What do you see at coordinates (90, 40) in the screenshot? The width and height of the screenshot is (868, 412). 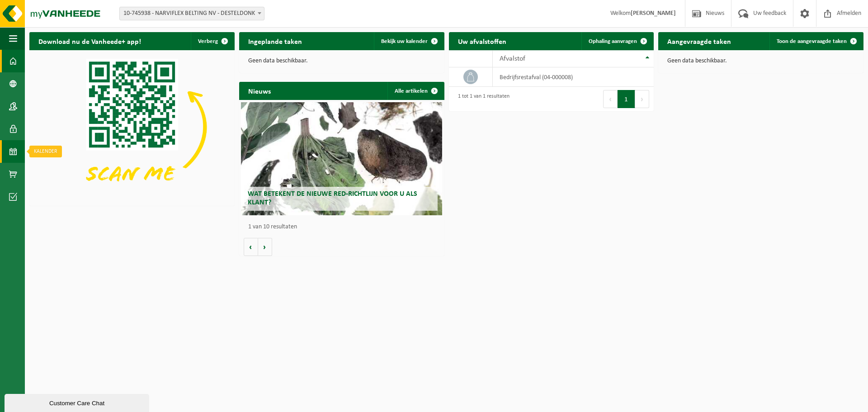 I see `h2: Download nu de Vanheede+ app!` at bounding box center [90, 40].